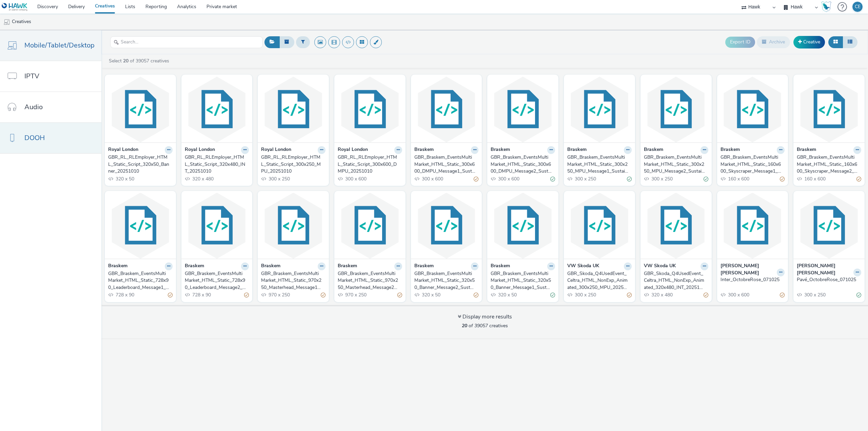  I want to click on img: GBR_RL_RLEmployer_HTML_Static_Script_300x600_DMPU_20251010 visual, so click(370, 109).